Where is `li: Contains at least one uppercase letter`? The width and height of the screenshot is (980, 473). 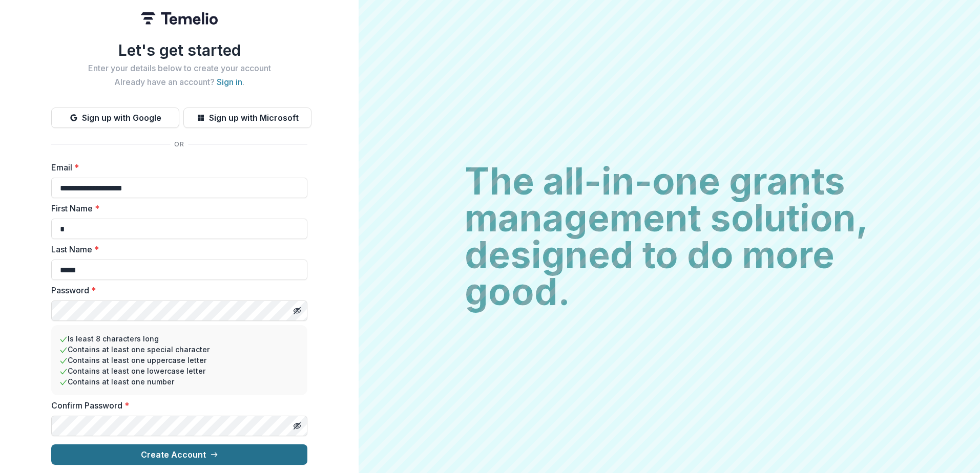
li: Contains at least one uppercase letter is located at coordinates (179, 360).